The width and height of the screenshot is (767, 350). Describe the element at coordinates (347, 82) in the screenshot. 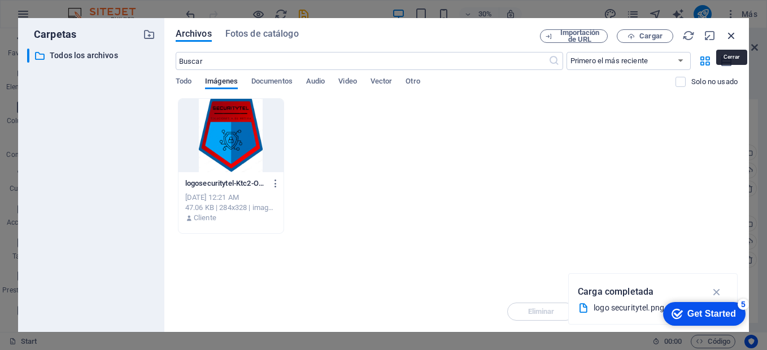

I see `span: Video` at that location.